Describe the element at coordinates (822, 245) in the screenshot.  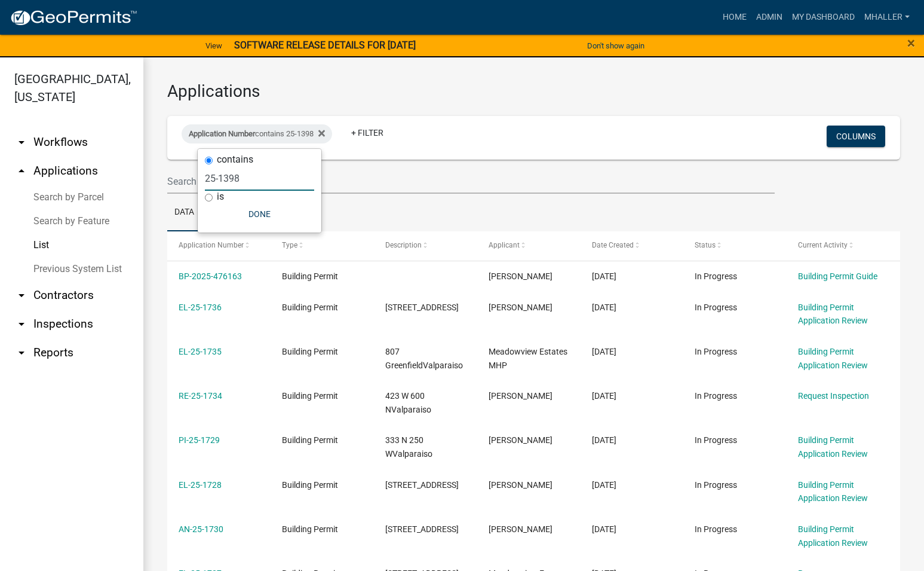
I see `span: Current Activity` at that location.